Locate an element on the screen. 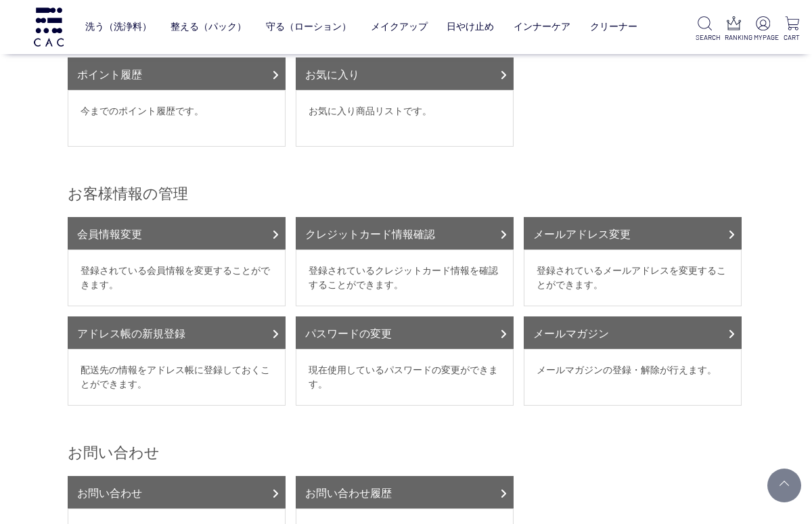 The image size is (812, 524). a: 整える（パック） is located at coordinates (209, 27).